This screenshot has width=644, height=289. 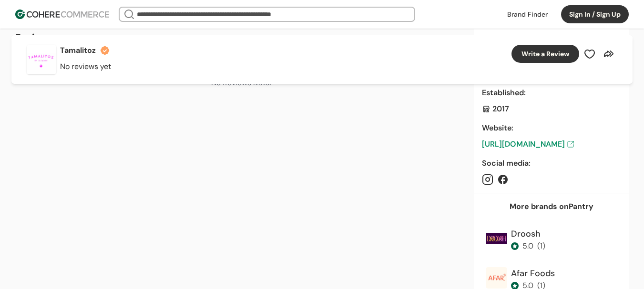 I want to click on div: Afar Foods, so click(x=533, y=273).